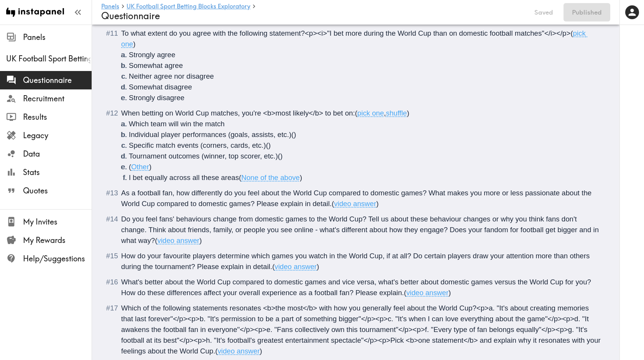  I want to click on span: None of the above, so click(270, 178).